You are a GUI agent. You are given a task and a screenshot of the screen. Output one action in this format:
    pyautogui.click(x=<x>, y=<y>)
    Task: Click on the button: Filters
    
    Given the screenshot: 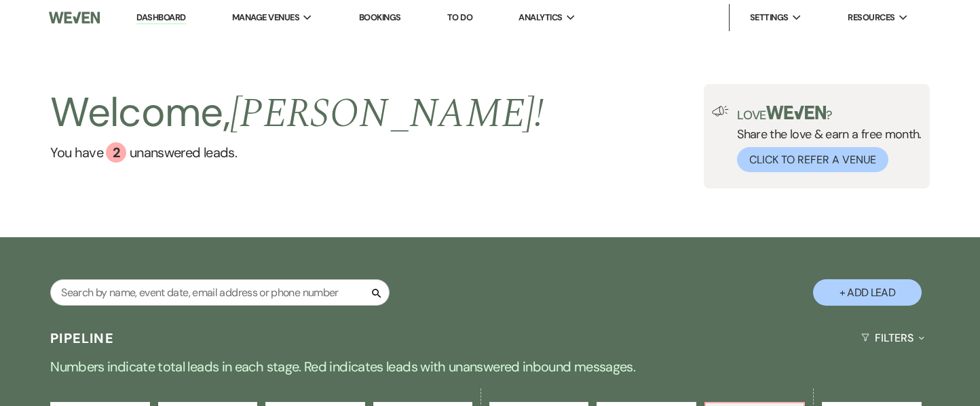 What is the action you would take?
    pyautogui.click(x=892, y=338)
    